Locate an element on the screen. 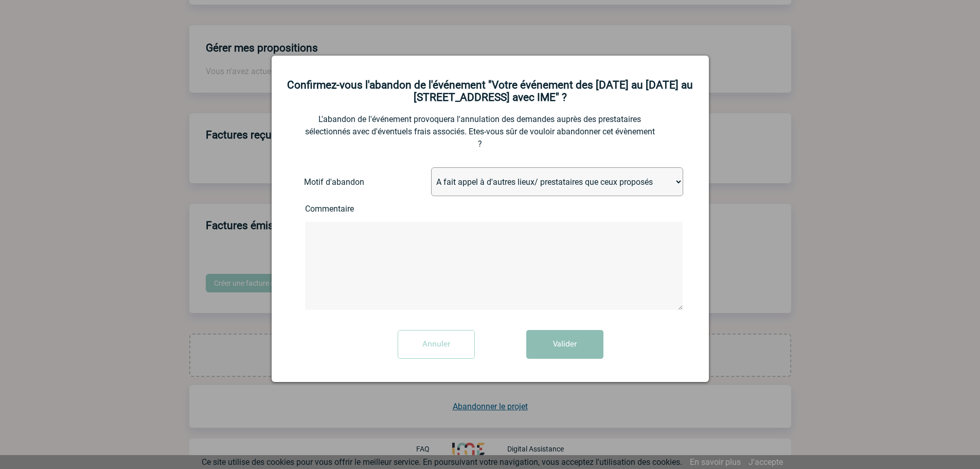  input: Annuler is located at coordinates (436, 345).